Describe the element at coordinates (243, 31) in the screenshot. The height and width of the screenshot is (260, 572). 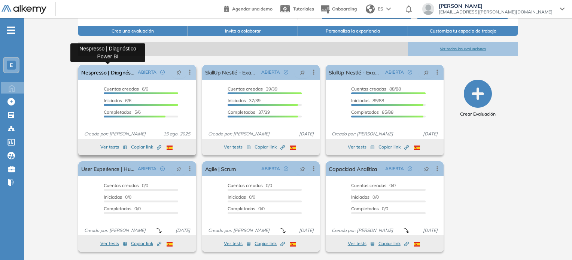
I see `button: Invita a colaborar` at that location.